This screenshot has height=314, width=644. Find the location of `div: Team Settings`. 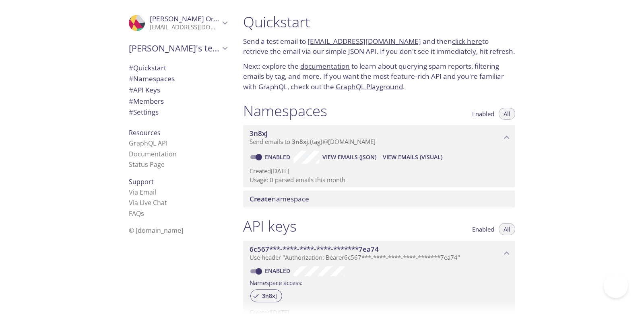

div: Team Settings is located at coordinates (178, 112).